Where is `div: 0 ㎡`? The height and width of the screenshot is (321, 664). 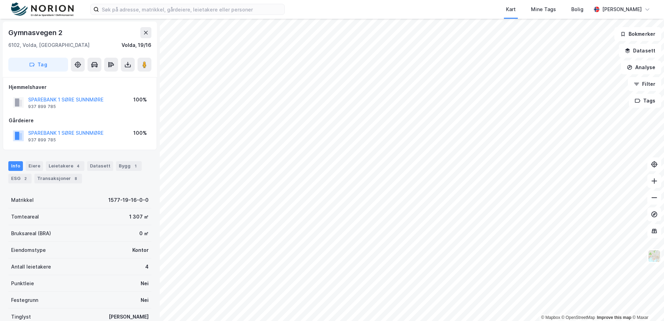
div: 0 ㎡ is located at coordinates (144, 233).